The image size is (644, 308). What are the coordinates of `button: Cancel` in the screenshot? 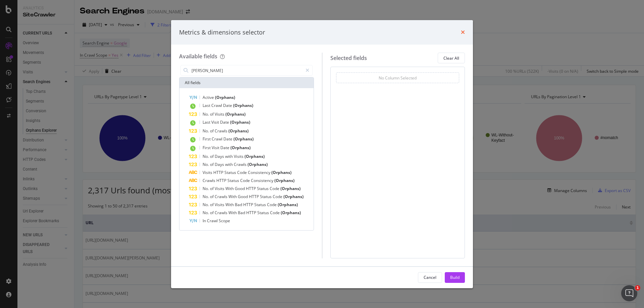 It's located at (430, 277).